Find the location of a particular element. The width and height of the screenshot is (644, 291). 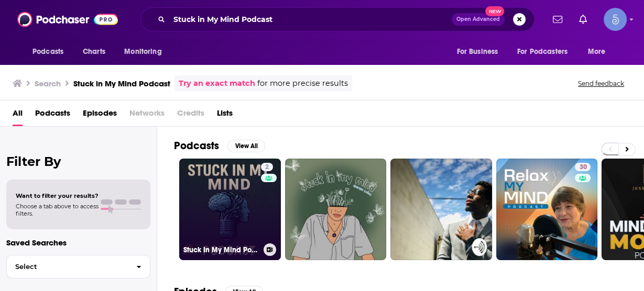

span: More is located at coordinates (597, 52).